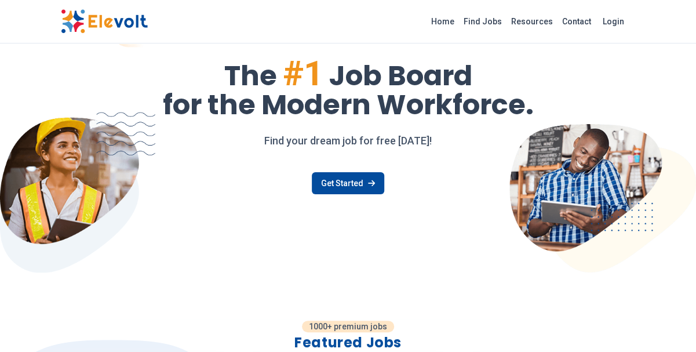 The width and height of the screenshot is (696, 352). Describe the element at coordinates (348, 326) in the screenshot. I see `p: 1000+ premium jobs` at that location.